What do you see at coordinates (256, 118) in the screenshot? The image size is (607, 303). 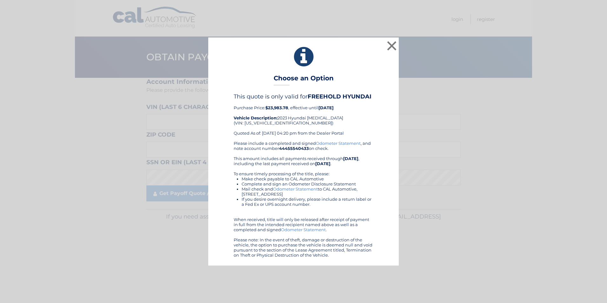 I see `strong: Vehicle Description:` at bounding box center [256, 118].